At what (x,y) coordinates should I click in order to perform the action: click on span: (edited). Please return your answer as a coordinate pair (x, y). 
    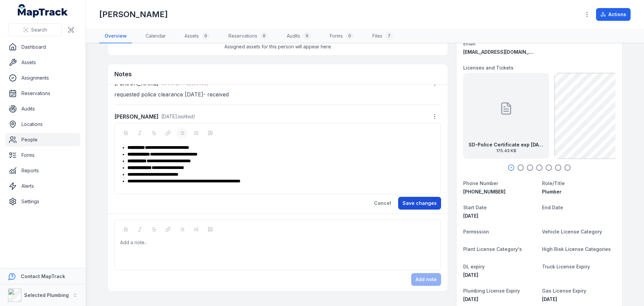
    Looking at the image, I should click on (186, 116).